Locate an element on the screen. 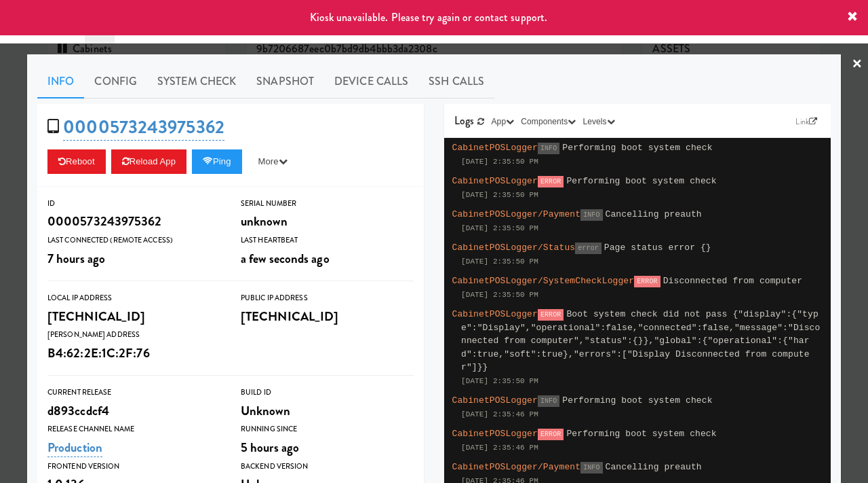 The width and height of the screenshot is (868, 483). div: Frontend Version is located at coordinates (134, 466).